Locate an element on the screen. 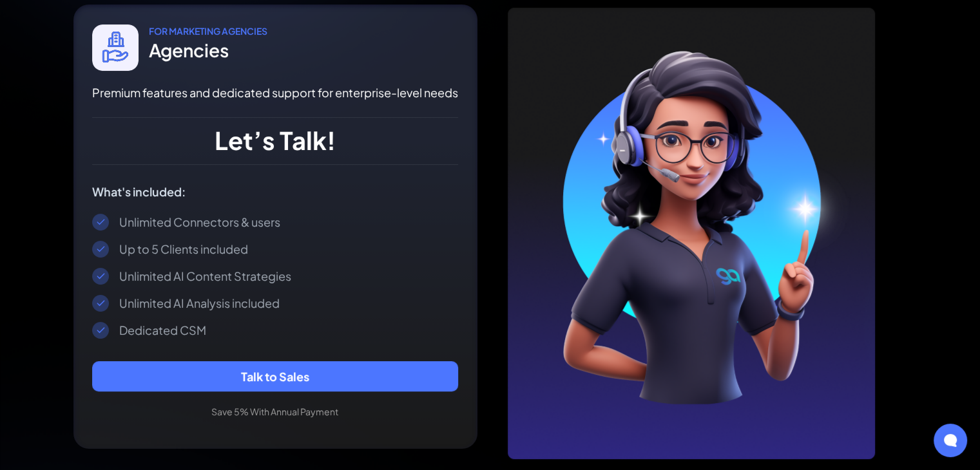 The image size is (980, 470). div: for MARKETING AGENCIES is located at coordinates (208, 31).